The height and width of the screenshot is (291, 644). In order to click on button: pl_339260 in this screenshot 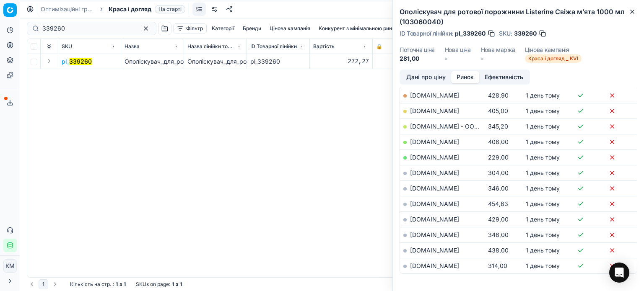, I will do `click(77, 61)`.